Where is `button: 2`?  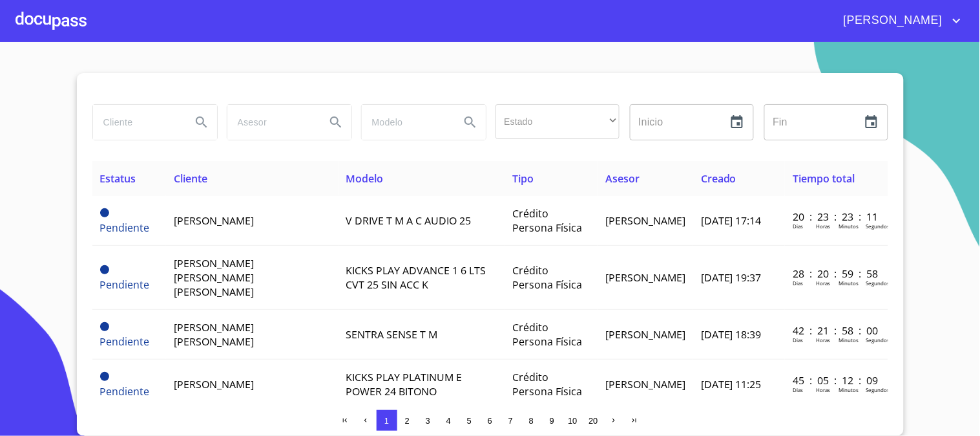
button: 2 is located at coordinates (407, 420).